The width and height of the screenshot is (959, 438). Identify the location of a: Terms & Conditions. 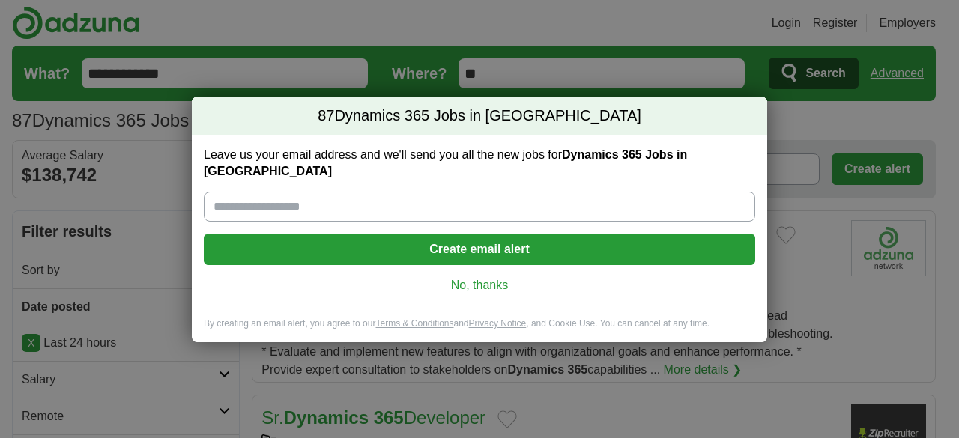
(414, 324).